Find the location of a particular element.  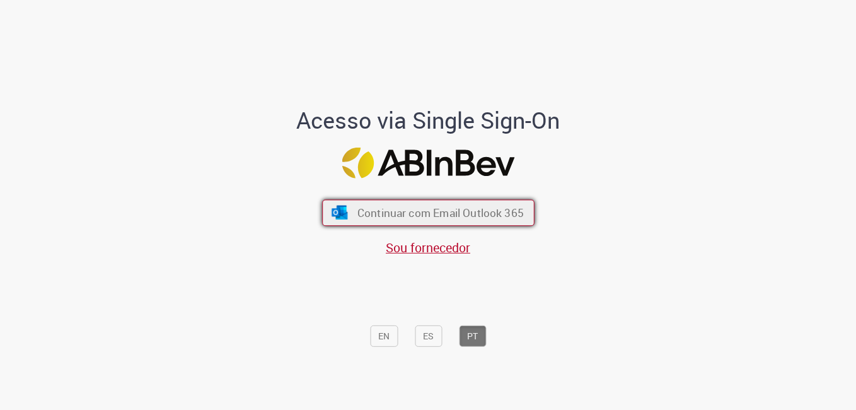

span: Sou fornecedor is located at coordinates (428, 247).